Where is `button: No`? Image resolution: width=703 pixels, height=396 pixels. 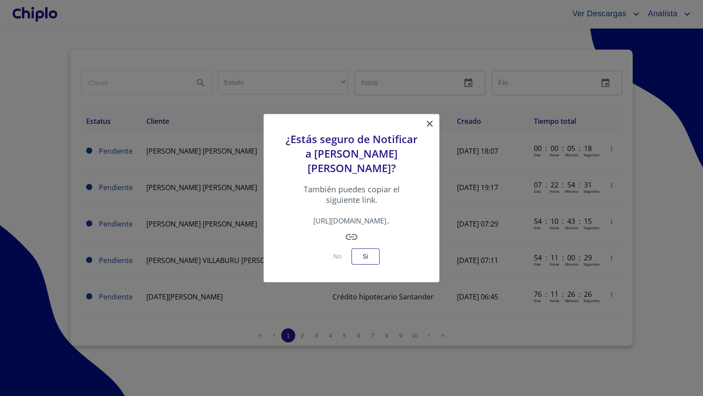 button: No is located at coordinates (337, 257).